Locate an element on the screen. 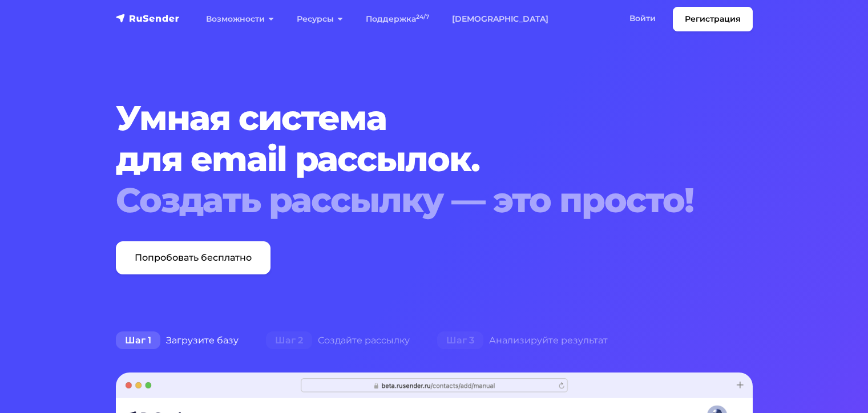  h1: Умная система для email рассылок. is located at coordinates (407, 160).